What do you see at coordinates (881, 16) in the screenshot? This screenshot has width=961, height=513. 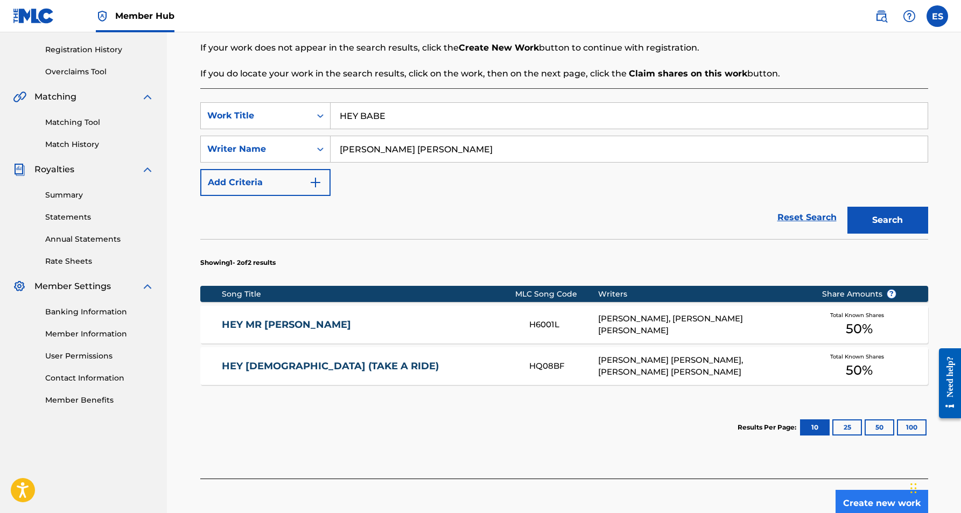 I see `a: Public Search` at bounding box center [881, 16].